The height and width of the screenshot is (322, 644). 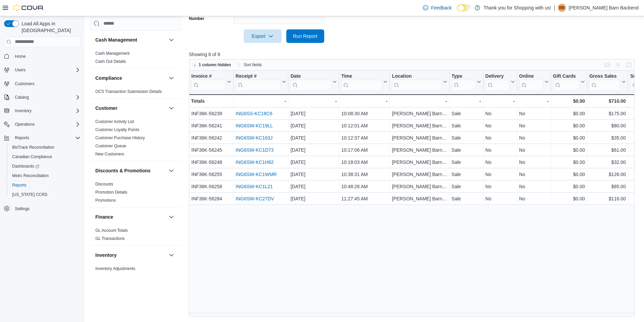 I want to click on input: Dark Mode, so click(x=464, y=8).